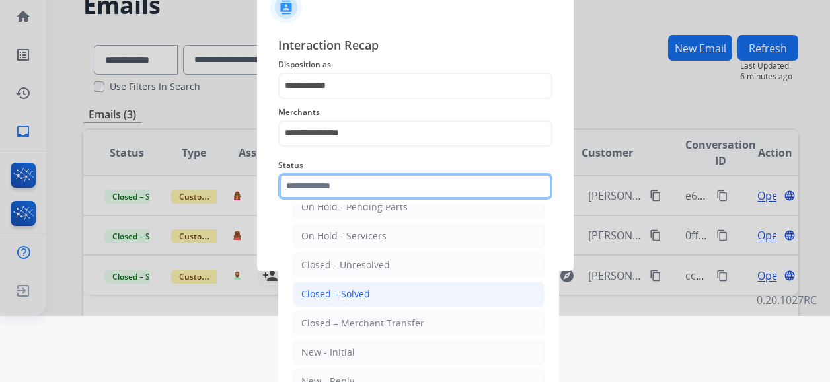  I want to click on div: New - Initial, so click(328, 352).